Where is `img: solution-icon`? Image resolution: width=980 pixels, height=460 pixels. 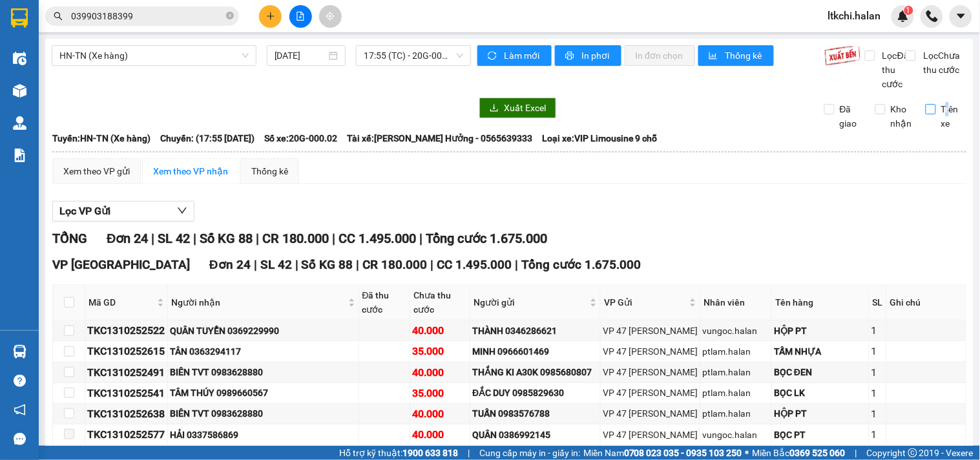 img: solution-icon is located at coordinates (20, 155).